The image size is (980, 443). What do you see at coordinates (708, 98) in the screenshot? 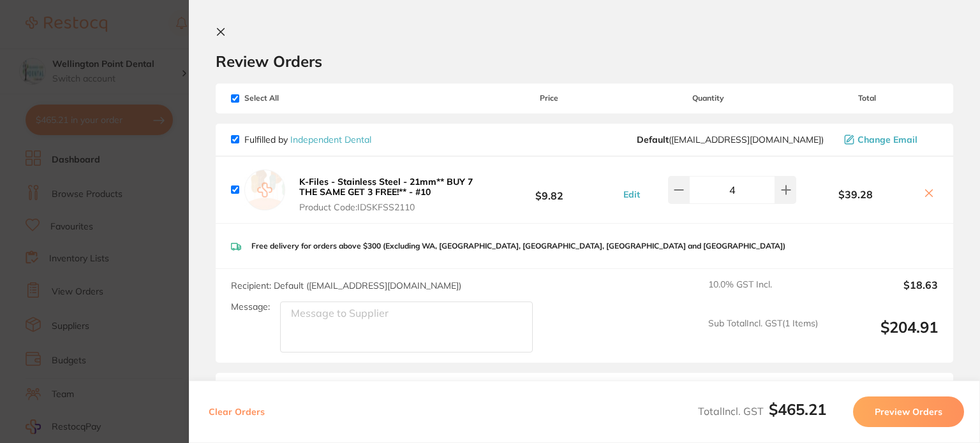
I see `span: Quantity` at bounding box center [708, 98].